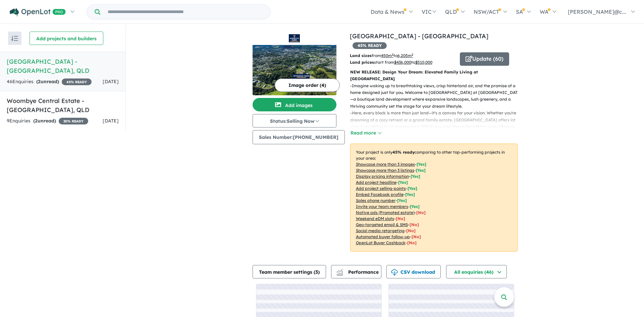 Image resolution: width=644 pixels, height=317 pixels. What do you see at coordinates (308, 85) in the screenshot?
I see `button: Image order (4)` at bounding box center [308, 85].